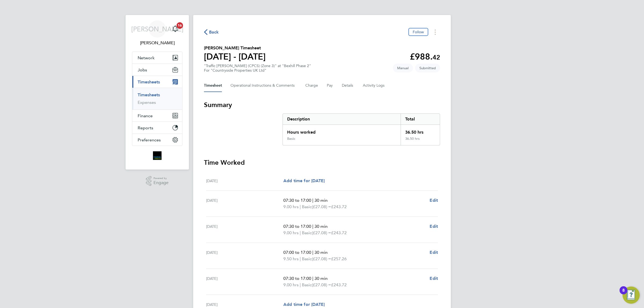 The height and width of the screenshot is (308, 644). What do you see at coordinates (264, 85) in the screenshot?
I see `button: Operational Instructions & Comments` at bounding box center [264, 85].